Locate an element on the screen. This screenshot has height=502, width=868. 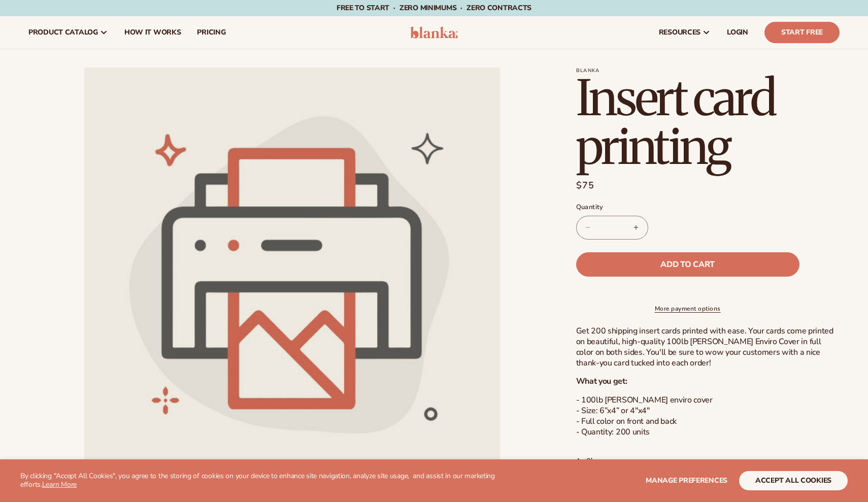
span: $75 is located at coordinates (586, 185).